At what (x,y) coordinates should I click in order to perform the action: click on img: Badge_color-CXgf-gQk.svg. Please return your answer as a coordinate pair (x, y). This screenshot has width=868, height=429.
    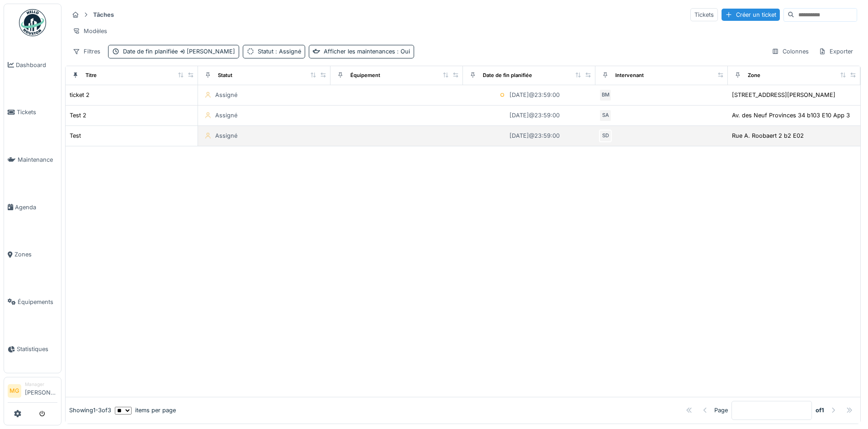
    Looking at the image, I should click on (32, 22).